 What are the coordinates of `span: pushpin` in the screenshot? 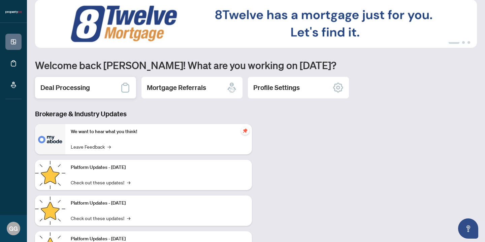 It's located at (245, 131).